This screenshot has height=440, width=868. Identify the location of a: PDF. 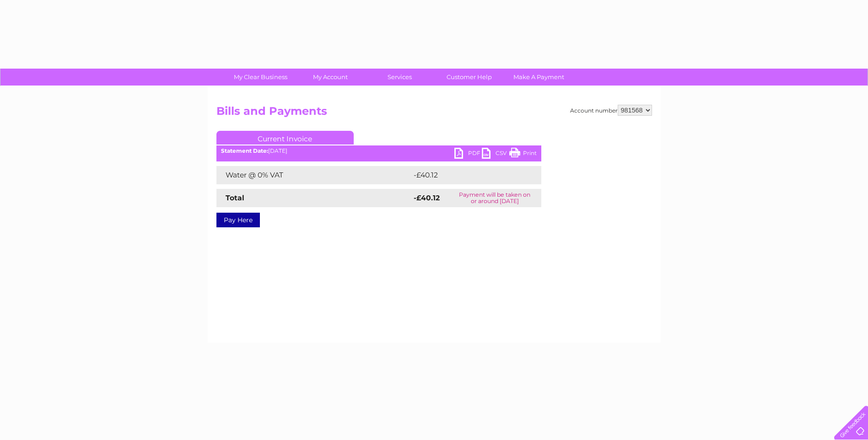
(468, 155).